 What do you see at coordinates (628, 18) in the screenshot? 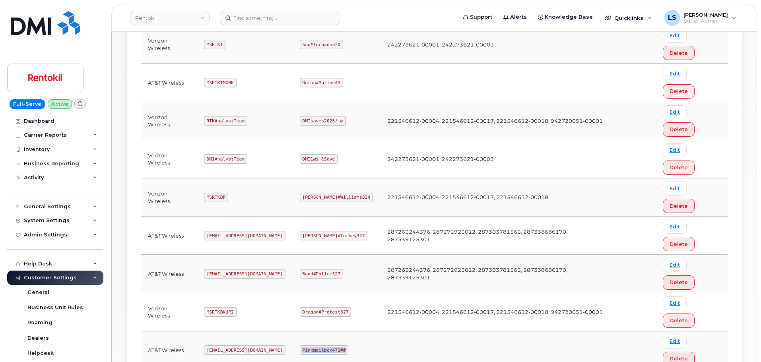
I see `span: Quicklinks` at bounding box center [628, 18].